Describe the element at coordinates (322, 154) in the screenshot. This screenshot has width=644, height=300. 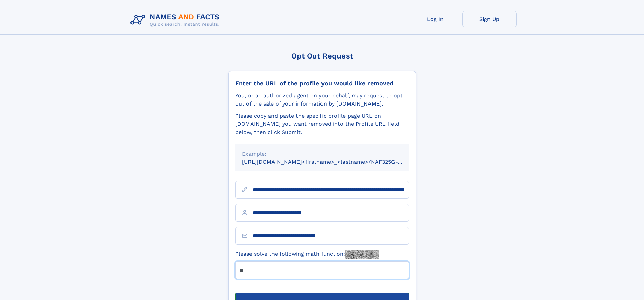
I see `div: Example:` at that location.